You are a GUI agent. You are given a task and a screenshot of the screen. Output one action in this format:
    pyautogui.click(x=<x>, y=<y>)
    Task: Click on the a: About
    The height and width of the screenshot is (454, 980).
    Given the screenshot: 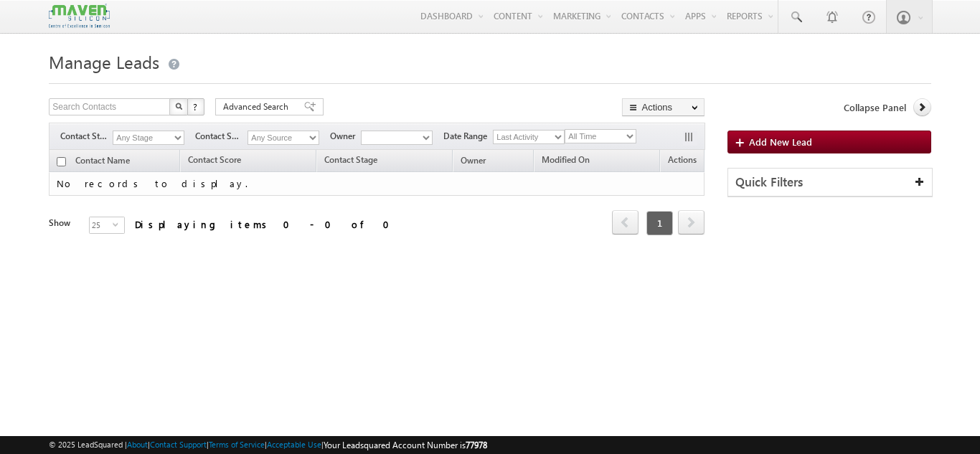 What is the action you would take?
    pyautogui.click(x=137, y=444)
    